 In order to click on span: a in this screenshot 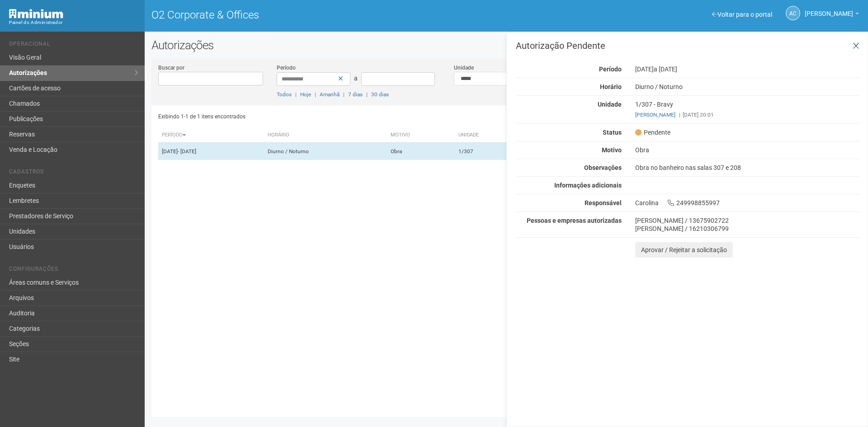, I will do `click(356, 78)`.